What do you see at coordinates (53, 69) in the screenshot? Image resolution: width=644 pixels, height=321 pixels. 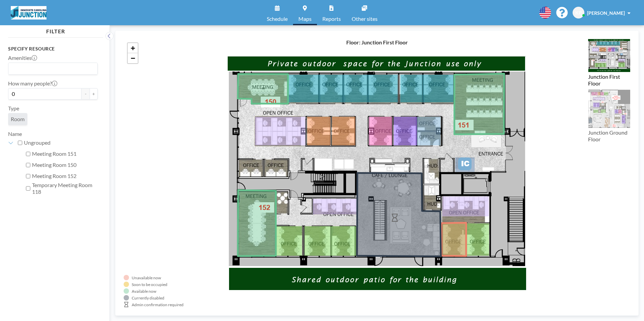 I see `div: Search for option` at bounding box center [53, 69].